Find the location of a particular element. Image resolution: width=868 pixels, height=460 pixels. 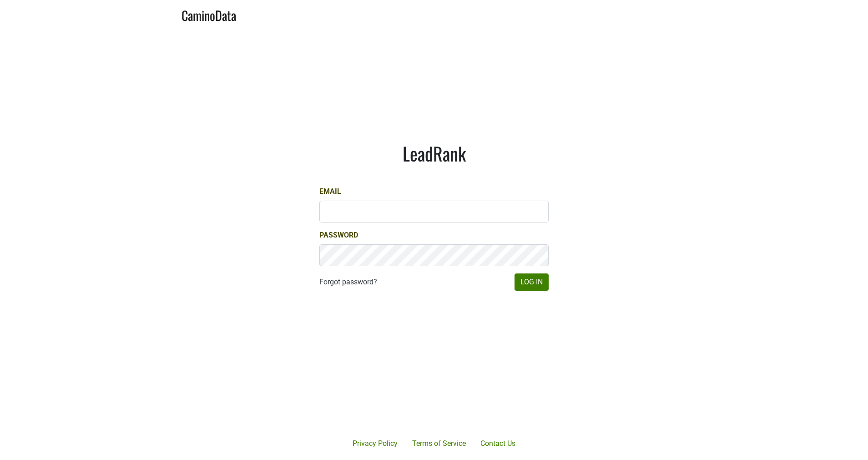

a: Terms of Service is located at coordinates (439, 444).